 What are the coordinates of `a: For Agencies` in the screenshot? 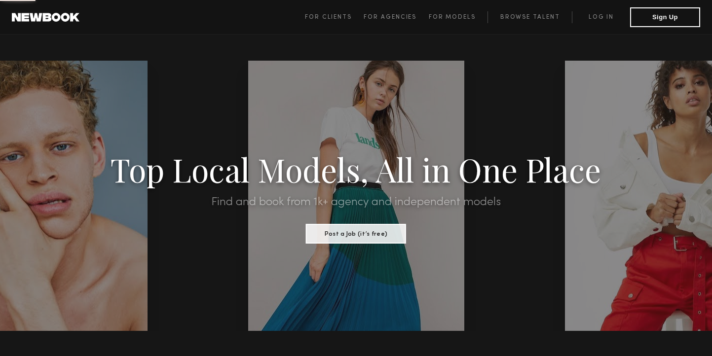 It's located at (396, 17).